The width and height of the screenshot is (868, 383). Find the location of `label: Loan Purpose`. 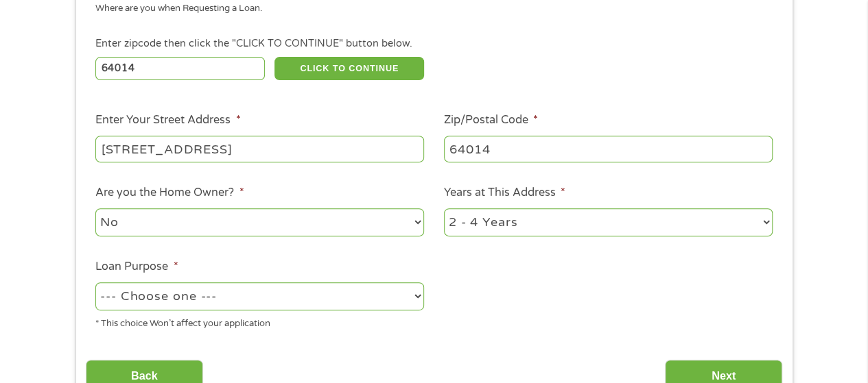

label: Loan Purpose is located at coordinates (137, 267).